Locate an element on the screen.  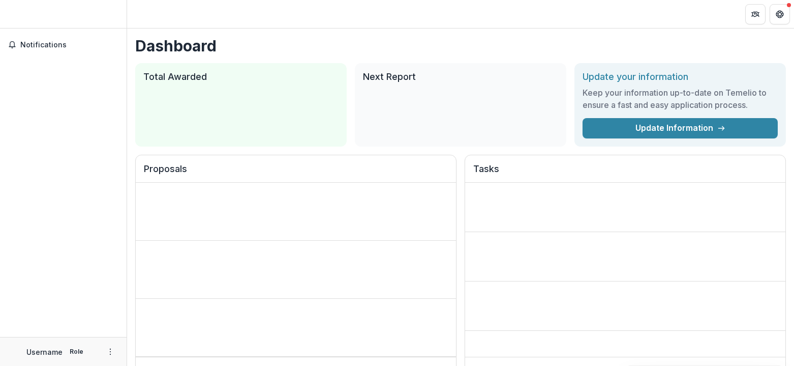
h1: Dashboard is located at coordinates (461, 46).